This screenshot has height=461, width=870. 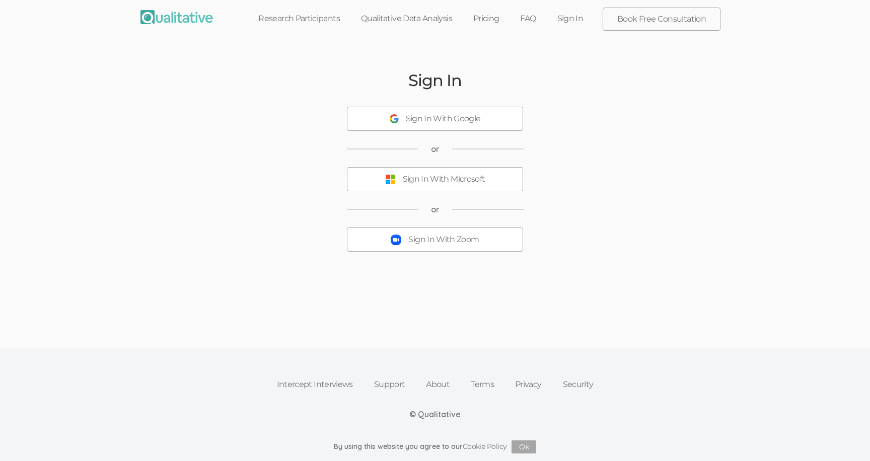 I want to click on img: Sign In With Microsoft, so click(x=390, y=179).